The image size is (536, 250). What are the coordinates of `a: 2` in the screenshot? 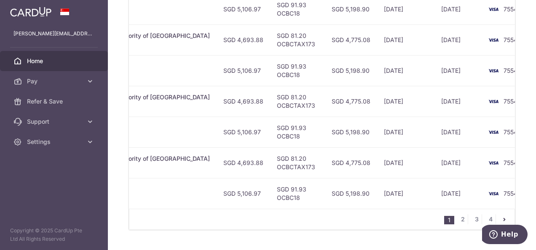 It's located at (463, 220).